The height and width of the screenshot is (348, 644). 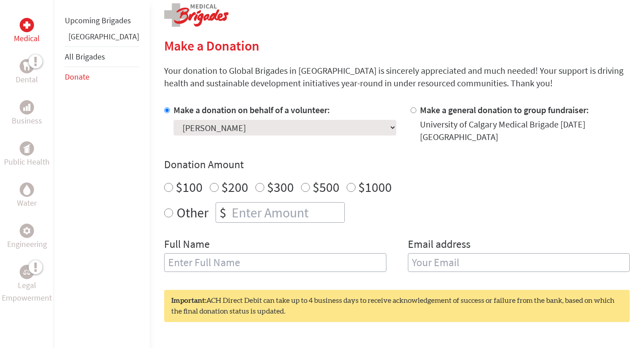 I want to click on input: Enter Amount, so click(x=287, y=212).